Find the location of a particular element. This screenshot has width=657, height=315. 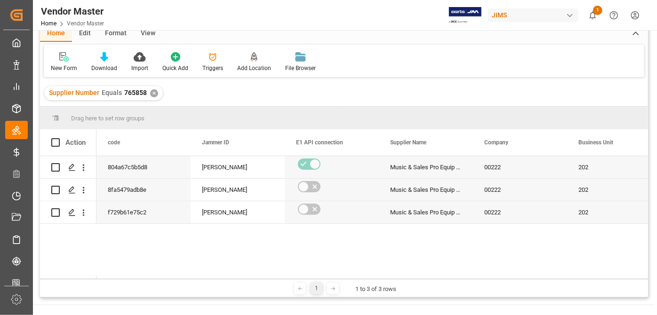

button: show 1 new notifications is located at coordinates (593, 15).